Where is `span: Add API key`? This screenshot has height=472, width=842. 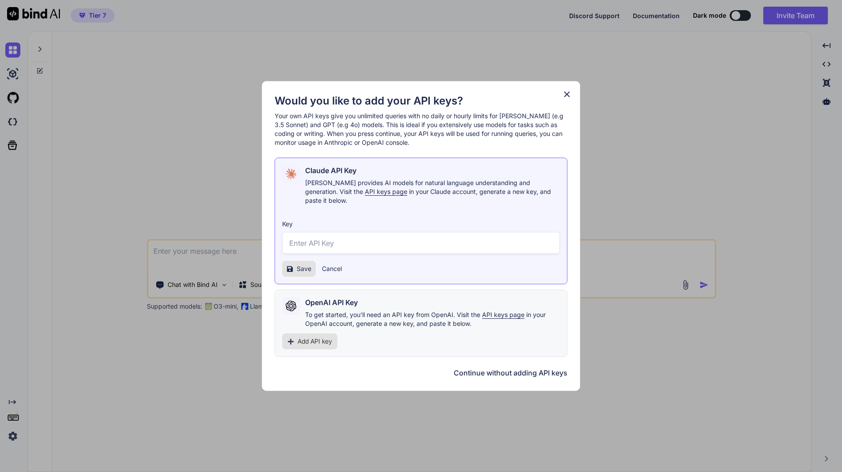
span: Add API key is located at coordinates (315, 341).